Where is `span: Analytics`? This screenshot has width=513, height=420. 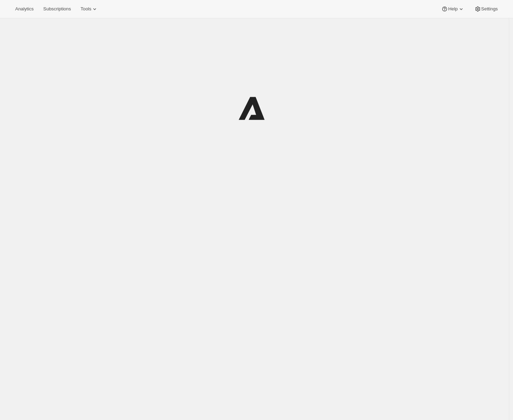 span: Analytics is located at coordinates (24, 9).